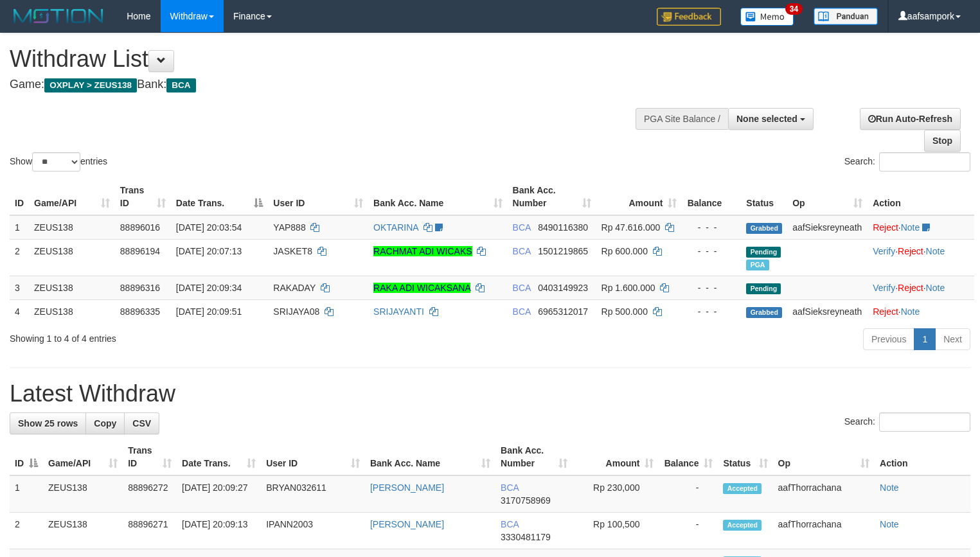  Describe the element at coordinates (489, 394) in the screenshot. I see `h1: Latest Withdraw` at that location.